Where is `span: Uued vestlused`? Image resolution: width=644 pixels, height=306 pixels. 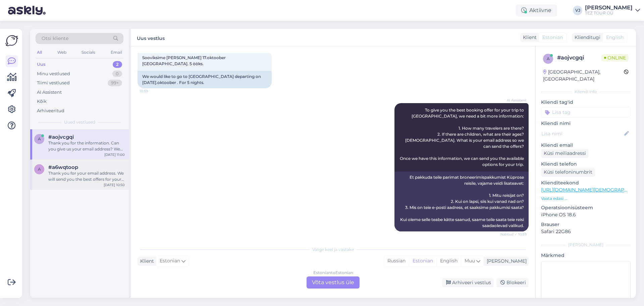 span: Uued vestlused is located at coordinates (79, 122).